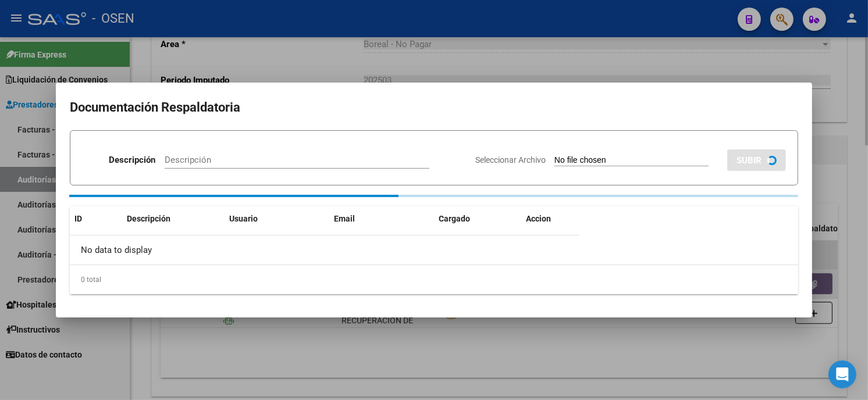 The height and width of the screenshot is (400, 868). Describe the element at coordinates (132, 159) in the screenshot. I see `p: Descripción` at that location.